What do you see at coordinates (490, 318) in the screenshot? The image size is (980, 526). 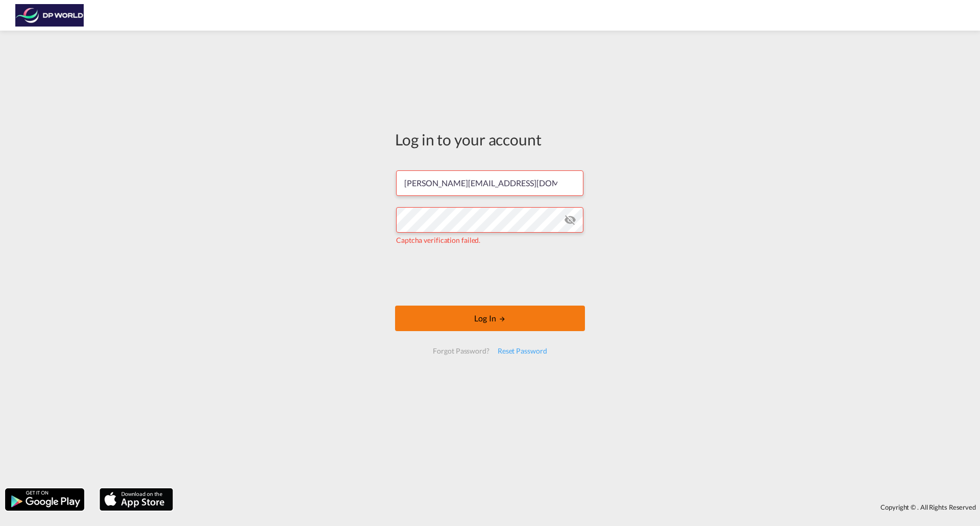 I see `button: LOGIN` at bounding box center [490, 318].